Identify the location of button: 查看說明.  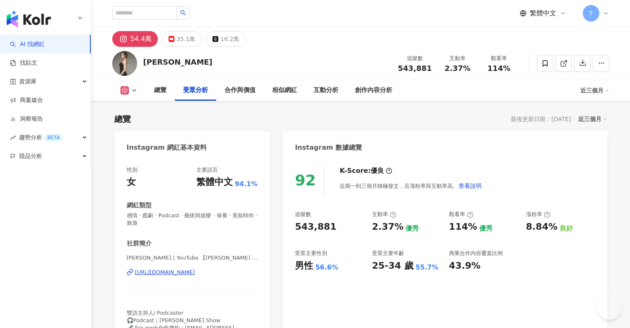
(470, 186).